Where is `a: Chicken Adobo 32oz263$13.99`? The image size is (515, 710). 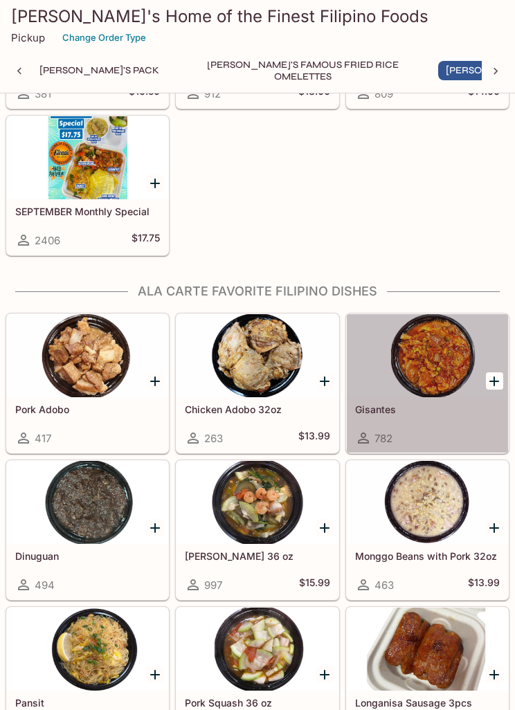
a: Chicken Adobo 32oz263$13.99 is located at coordinates (257, 383).